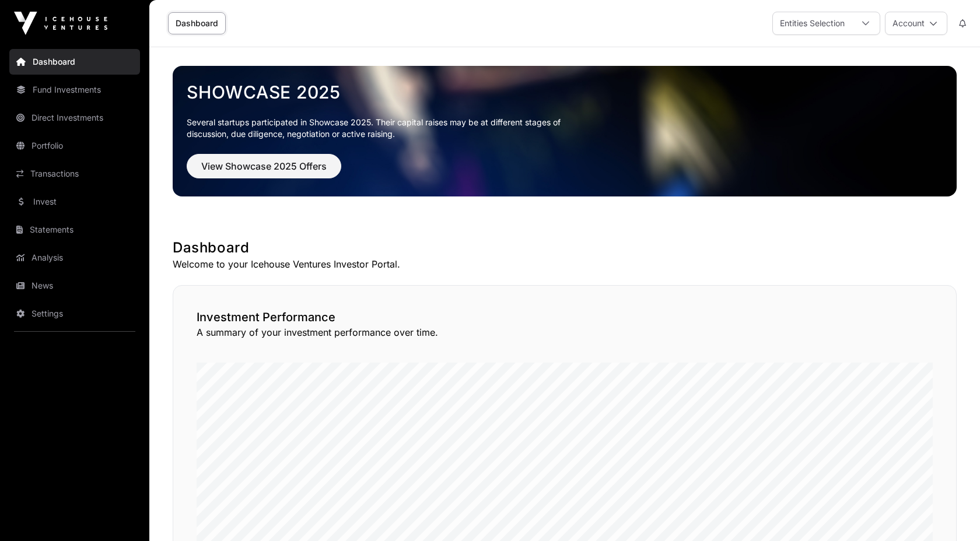 Image resolution: width=980 pixels, height=541 pixels. I want to click on p: Welcome to your Icehouse Ventures Investor Portal., so click(564, 264).